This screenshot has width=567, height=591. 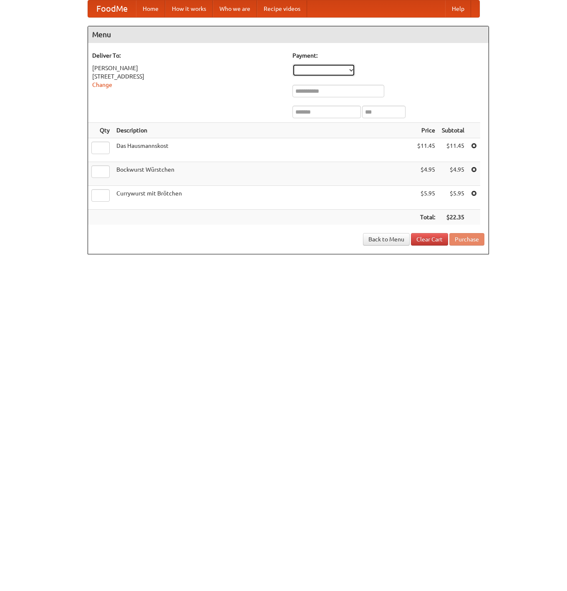 What do you see at coordinates (263, 174) in the screenshot?
I see `td: Bockwurst Würstchen` at bounding box center [263, 174].